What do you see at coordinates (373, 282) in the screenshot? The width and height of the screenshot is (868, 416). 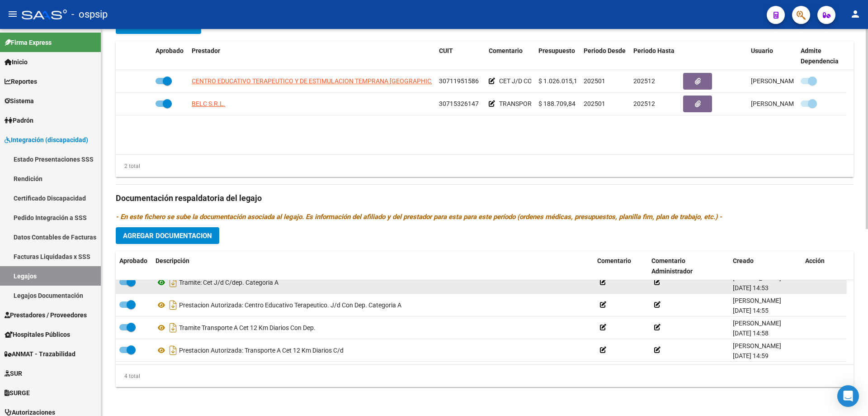 I see `div: Tramite: Cet J/d C/dep. Categoria A` at bounding box center [373, 282].